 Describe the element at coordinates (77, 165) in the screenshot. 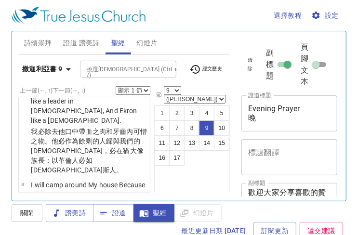

I see `wh441: ；以革倫人` at that location.